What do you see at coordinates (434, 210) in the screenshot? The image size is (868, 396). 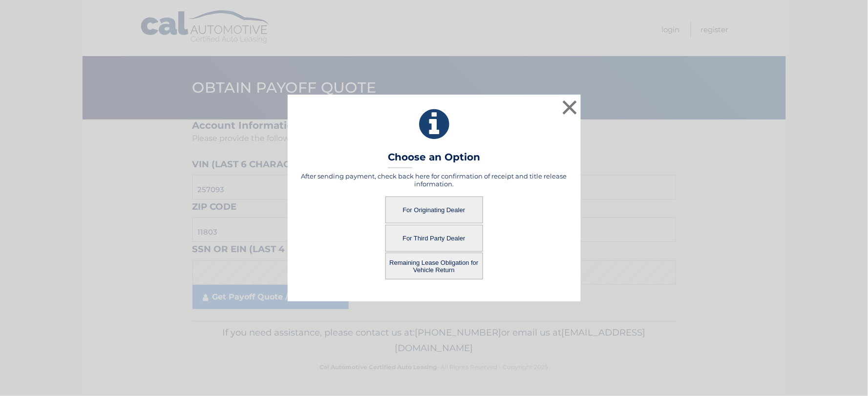 I see `button: For Originating Dealer` at bounding box center [434, 210].